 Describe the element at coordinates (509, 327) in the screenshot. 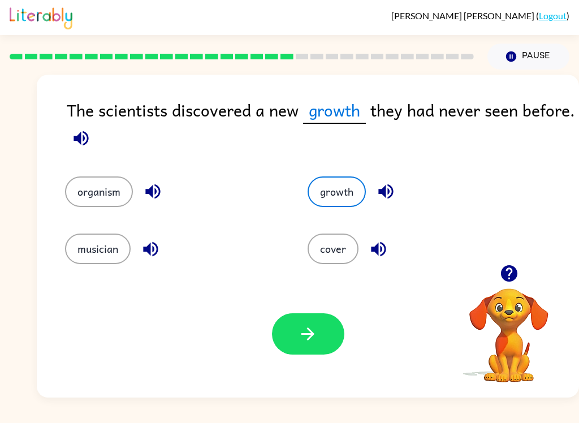

I see `video: Your browser must support playing .mp4 files to use Literably. Please try using another browser.` at that location.